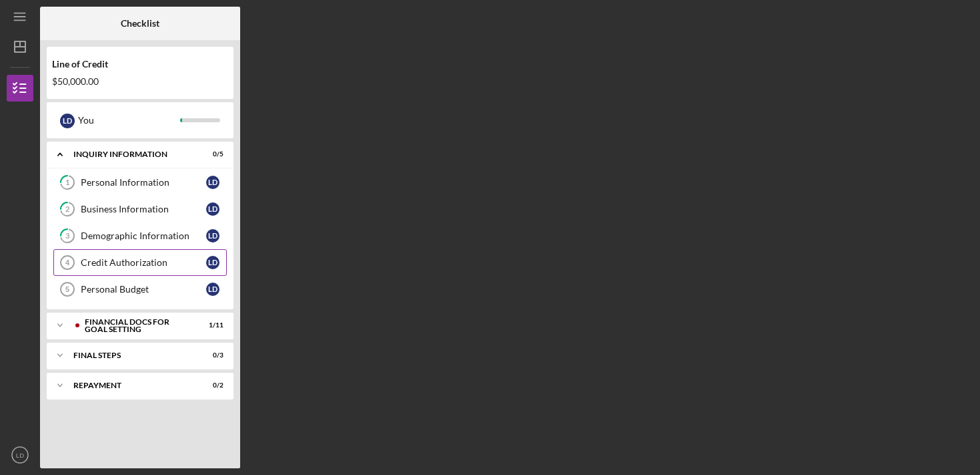 The height and width of the screenshot is (475, 980). I want to click on div: Financial Docs for Goal Setting, so click(138, 326).